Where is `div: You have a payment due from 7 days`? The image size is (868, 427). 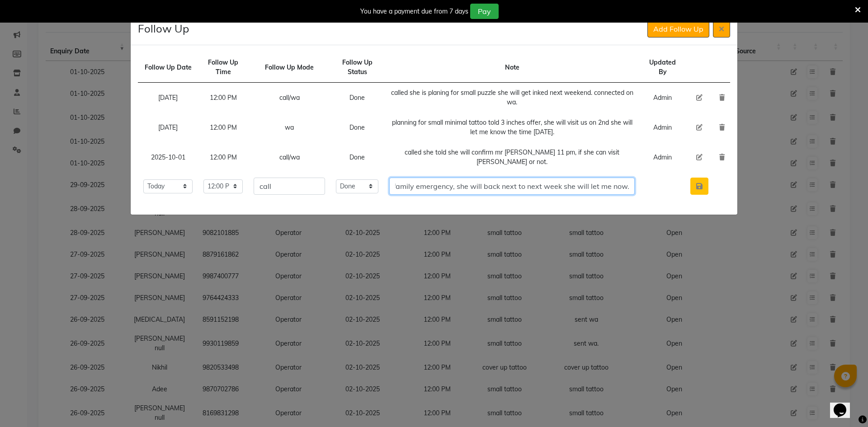 div: You have a payment due from 7 days is located at coordinates (414, 11).